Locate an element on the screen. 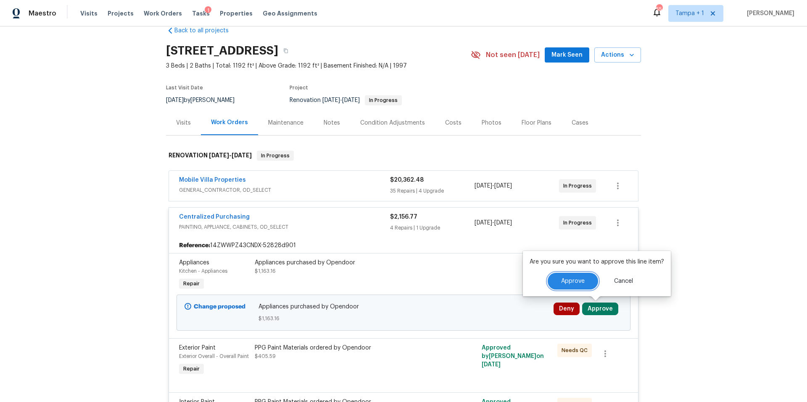 This screenshot has width=807, height=402. div: PPG Paint Materials ordered by Opendoor is located at coordinates (347, 348).